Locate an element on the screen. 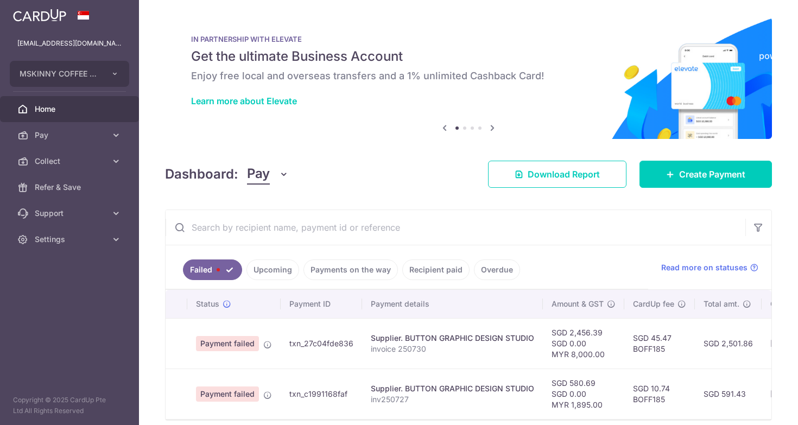 The width and height of the screenshot is (798, 425). button: MSKINNY COFFEE PTE. LTD. is located at coordinates (69, 74).